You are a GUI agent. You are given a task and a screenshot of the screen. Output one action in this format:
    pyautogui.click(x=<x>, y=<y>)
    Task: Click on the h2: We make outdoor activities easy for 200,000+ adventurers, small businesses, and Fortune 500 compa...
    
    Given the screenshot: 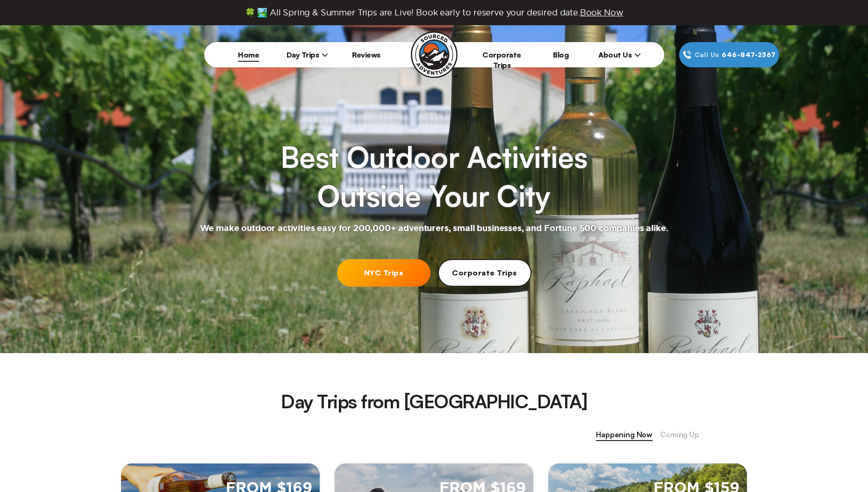 What is the action you would take?
    pyautogui.click(x=434, y=228)
    